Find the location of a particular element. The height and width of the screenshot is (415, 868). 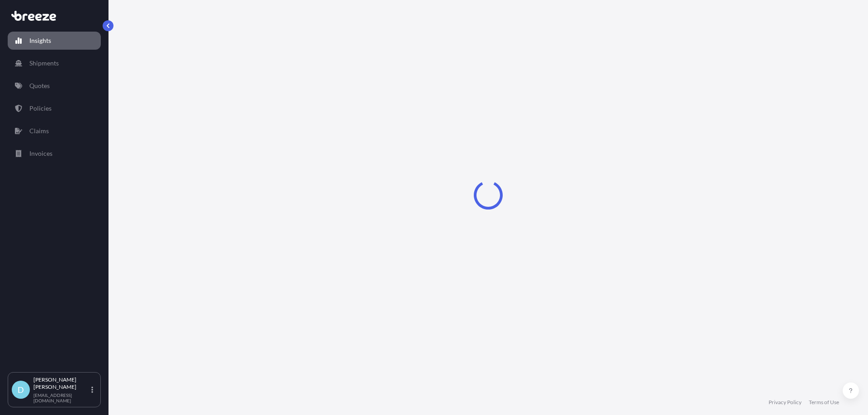

a: Terms of Use is located at coordinates (824, 402).